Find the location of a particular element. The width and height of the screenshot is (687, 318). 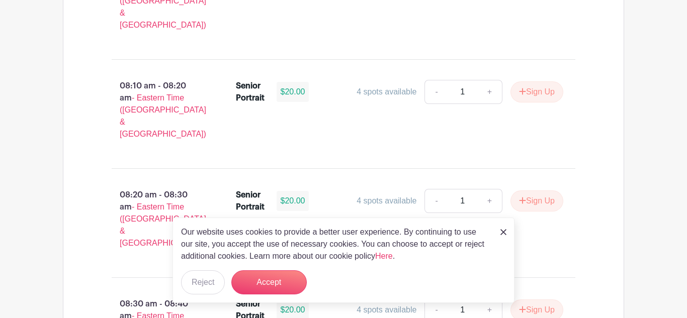

p: 08:10 am - 08:20 am is located at coordinates (157, 110).